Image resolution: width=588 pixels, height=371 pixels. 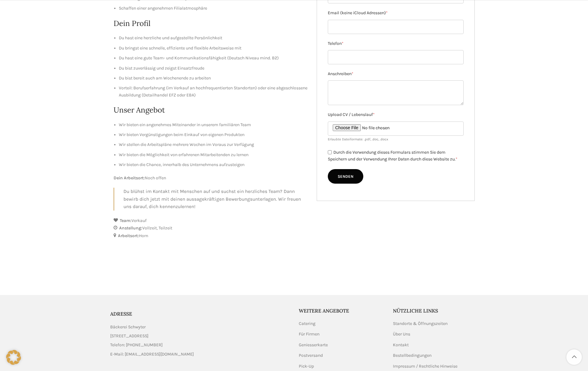 What do you see at coordinates (402, 334) in the screenshot?
I see `a: Über Uns` at bounding box center [402, 334].